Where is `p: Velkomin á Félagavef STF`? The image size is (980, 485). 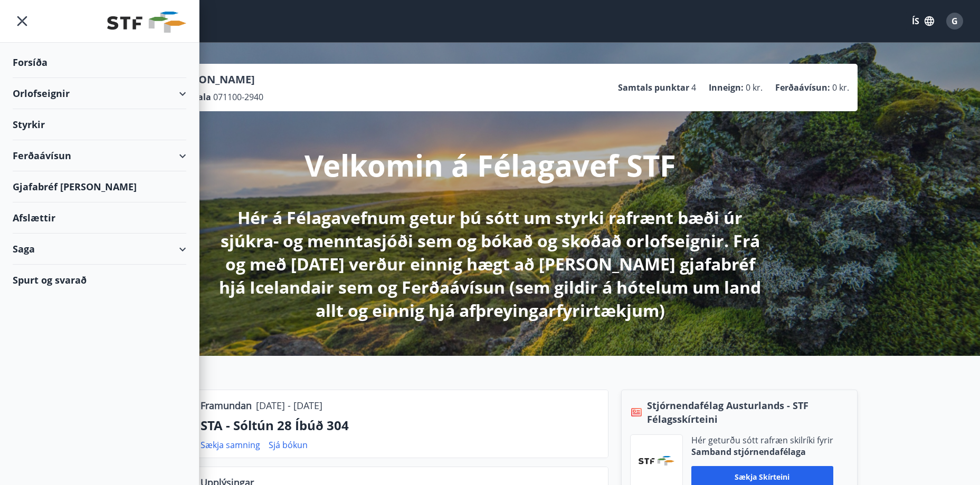
p: Velkomin á Félagavef STF is located at coordinates (490, 165).